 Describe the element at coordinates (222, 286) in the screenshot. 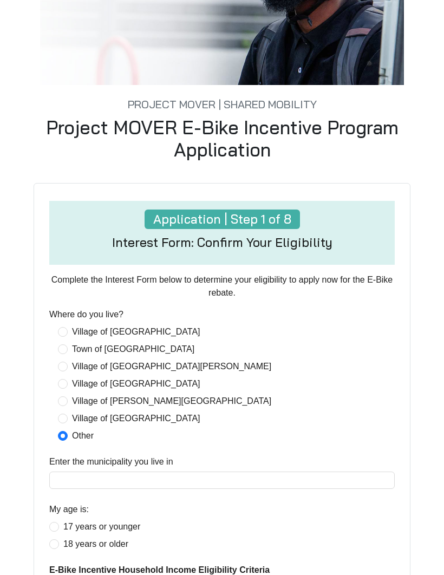

I see `p: Complete the Interest Form below to determine your eligibility to apply now for the E-Bike rebate.` at that location.